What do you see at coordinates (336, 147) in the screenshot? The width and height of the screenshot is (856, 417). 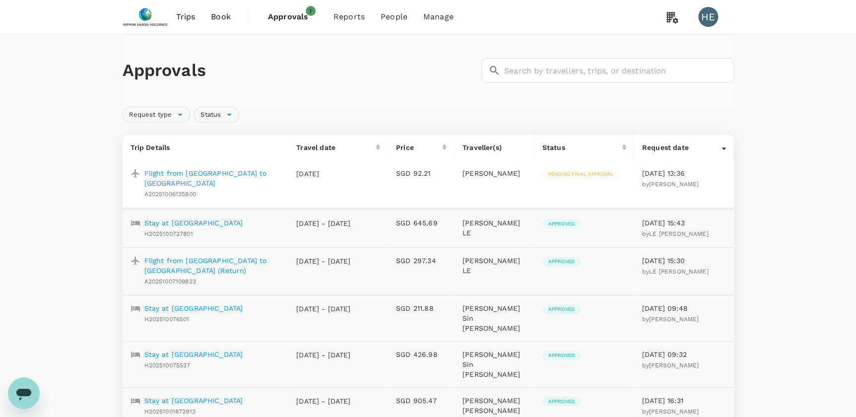 I see `div: Travel date` at bounding box center [336, 147].